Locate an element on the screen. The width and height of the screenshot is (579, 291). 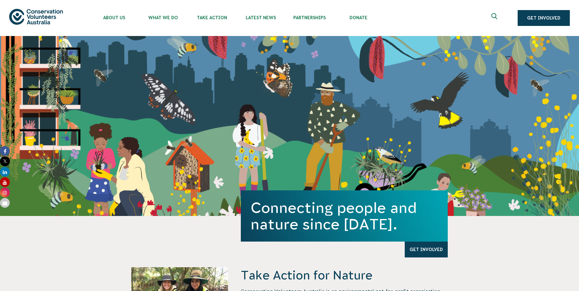
span: What We Do is located at coordinates (163, 18).